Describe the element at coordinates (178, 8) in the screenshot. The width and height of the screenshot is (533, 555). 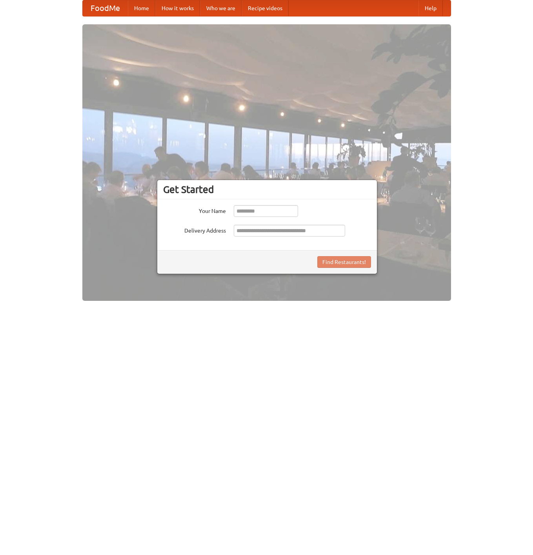
I see `a: How it works` at that location.